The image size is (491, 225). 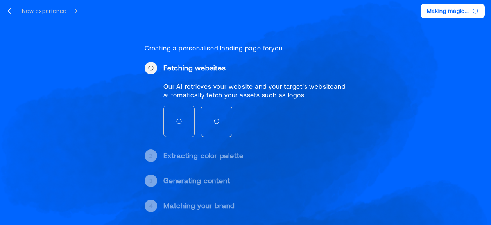 What do you see at coordinates (257, 48) in the screenshot?
I see `div: Creating a personalised landing page for you` at bounding box center [257, 48].